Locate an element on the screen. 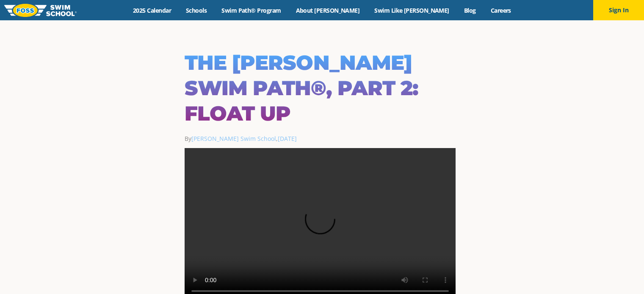 The image size is (644, 294). a: 2025 Calendar is located at coordinates (152, 10).